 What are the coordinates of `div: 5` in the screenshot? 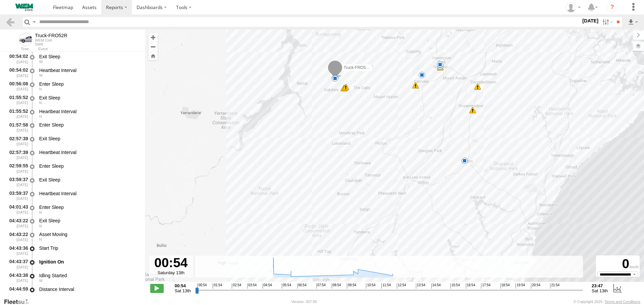 It's located at (465, 161).